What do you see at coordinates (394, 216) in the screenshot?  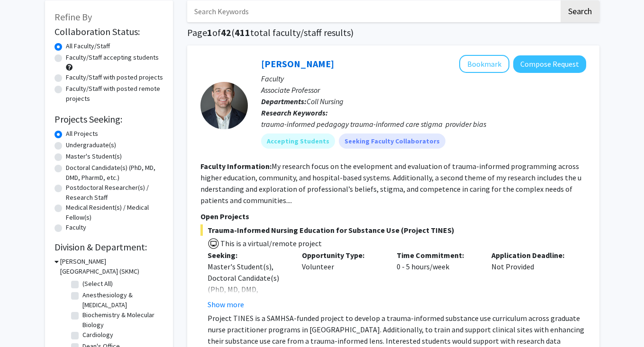 I see `p: Open Projects` at bounding box center [394, 216].